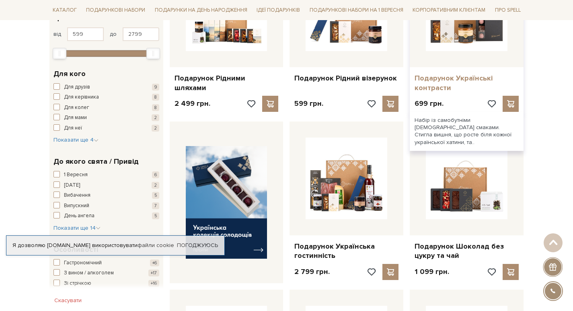 The width and height of the screenshot is (573, 311). What do you see at coordinates (75, 118) in the screenshot?
I see `span: Для мами` at bounding box center [75, 118].